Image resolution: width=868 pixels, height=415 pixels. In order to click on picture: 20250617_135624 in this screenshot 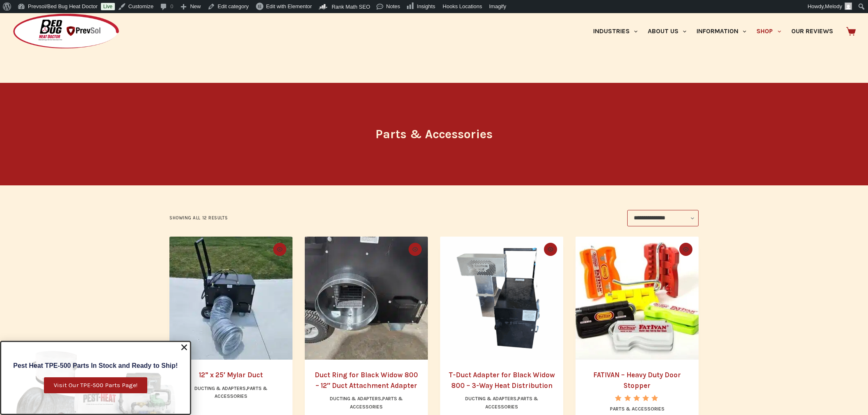, I will do `click(231, 298)`.